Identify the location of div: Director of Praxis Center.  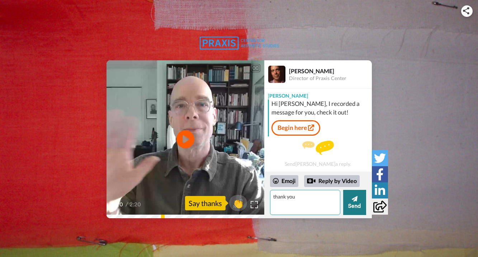
(330, 78).